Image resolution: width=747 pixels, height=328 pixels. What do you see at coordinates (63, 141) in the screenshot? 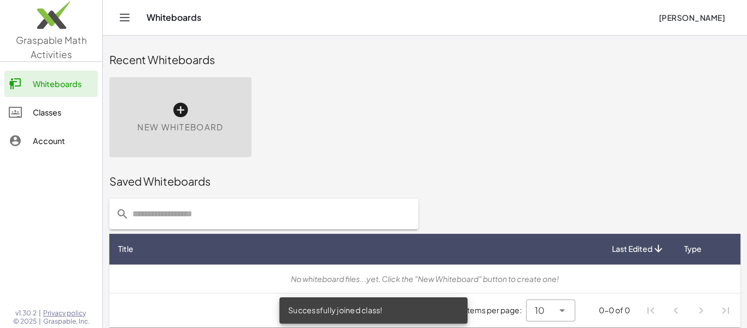
I see `div: Account` at bounding box center [63, 141].